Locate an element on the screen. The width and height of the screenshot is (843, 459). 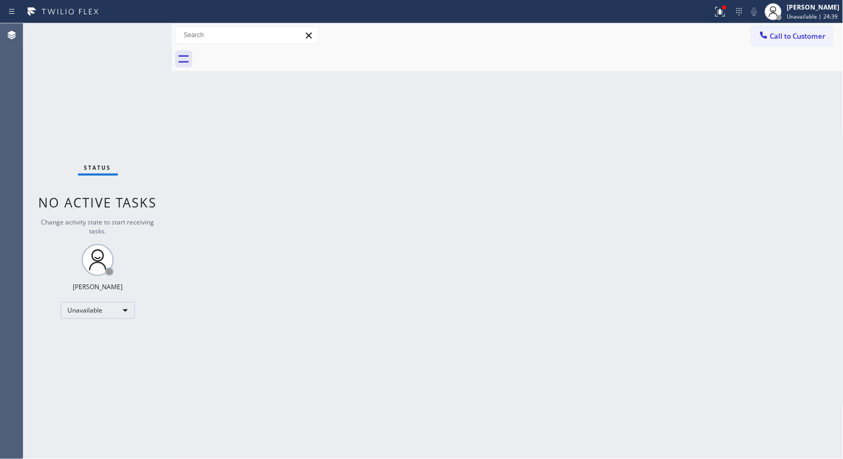
span: Status is located at coordinates (98, 168).